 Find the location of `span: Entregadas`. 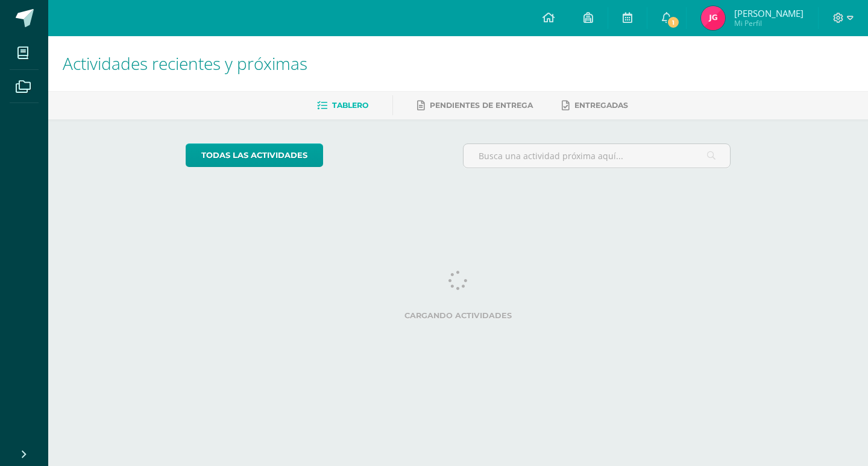

span: Entregadas is located at coordinates (601, 105).